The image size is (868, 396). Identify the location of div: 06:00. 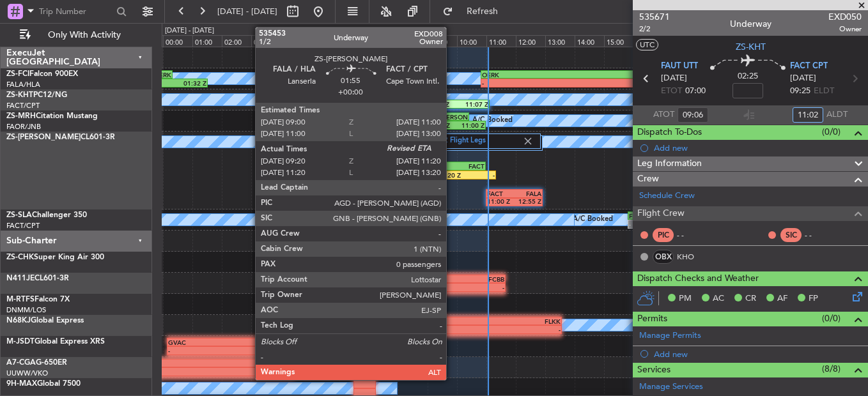
(354, 41).